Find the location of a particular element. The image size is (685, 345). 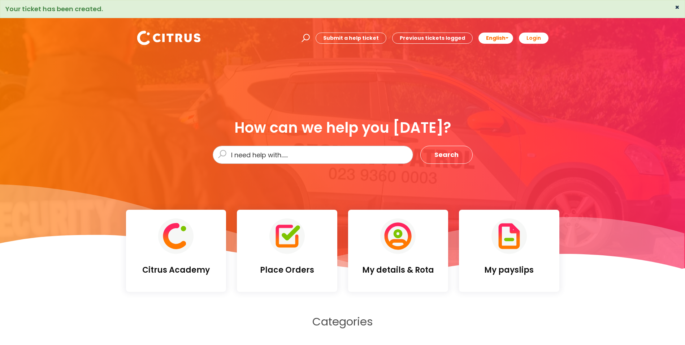

a: Login is located at coordinates (534, 38).